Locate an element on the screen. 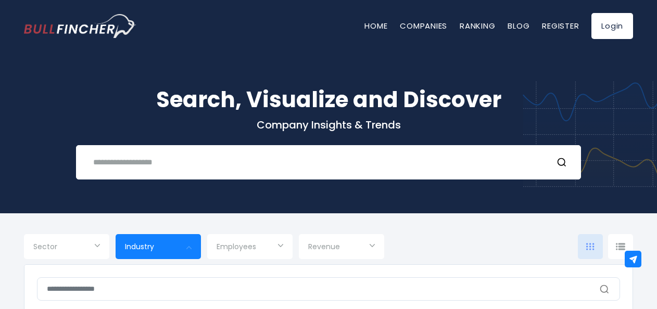 The image size is (657, 309). a: Go to homepage is located at coordinates (80, 26).